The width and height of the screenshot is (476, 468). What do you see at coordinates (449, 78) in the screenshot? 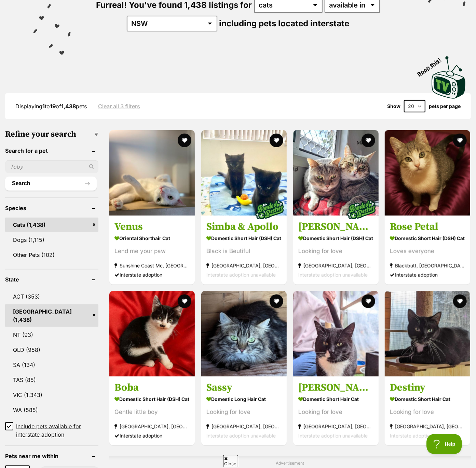
I see `img: PetRescue TV logo` at bounding box center [449, 78].